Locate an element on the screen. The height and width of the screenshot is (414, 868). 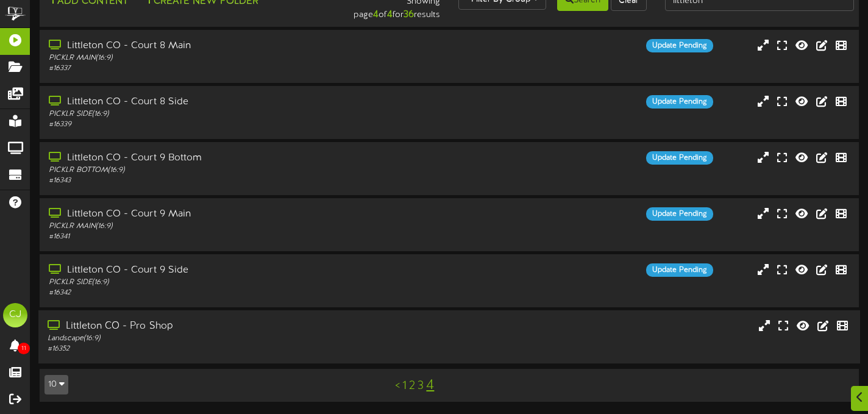
div: Littleton CO - Court 9 Bottom is located at coordinates (210, 158).